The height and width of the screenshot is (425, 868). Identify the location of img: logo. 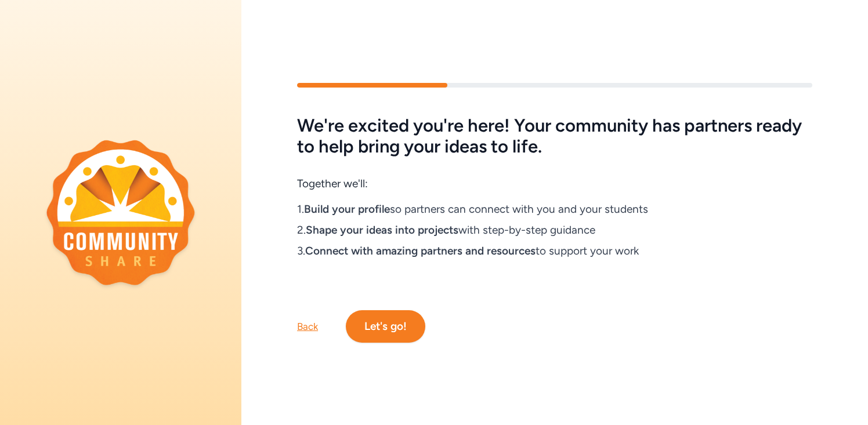
(121, 212).